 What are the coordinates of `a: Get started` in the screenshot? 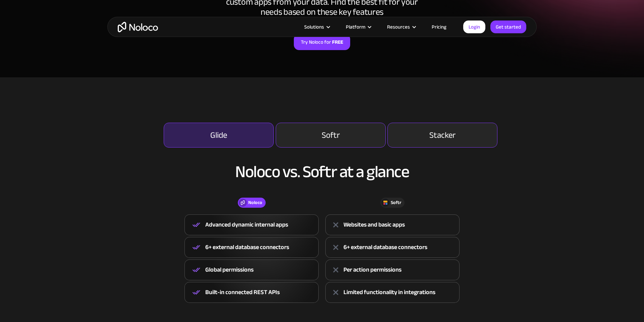 It's located at (508, 27).